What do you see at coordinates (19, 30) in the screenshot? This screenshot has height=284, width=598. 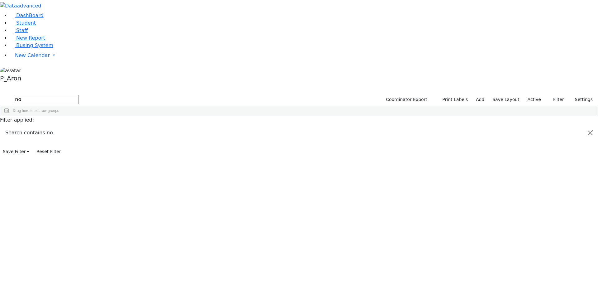 I see `a: Staff` at bounding box center [19, 30].